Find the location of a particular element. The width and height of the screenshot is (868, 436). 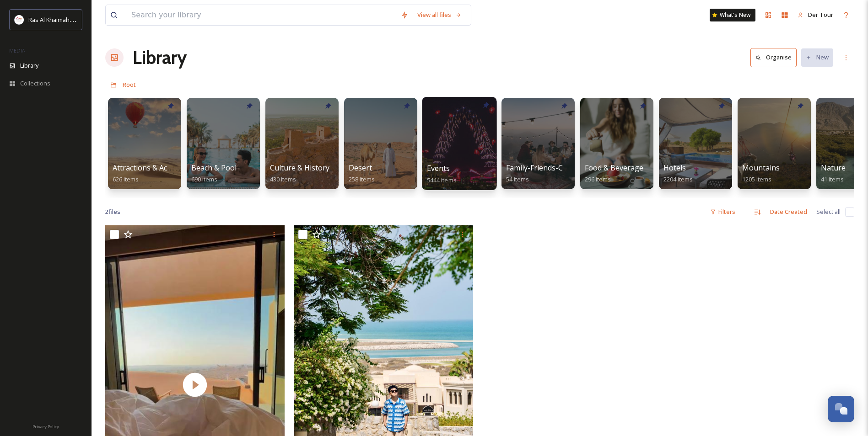

span: Privacy Policy is located at coordinates (46, 427).